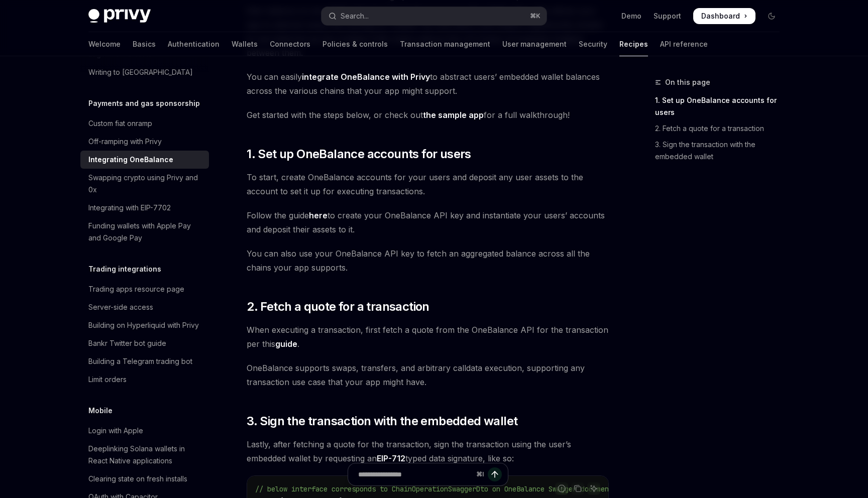 The image size is (868, 498). What do you see at coordinates (428, 115) in the screenshot?
I see `span: Get started with the steps below, or check out for a full walkthrough!` at bounding box center [428, 115].